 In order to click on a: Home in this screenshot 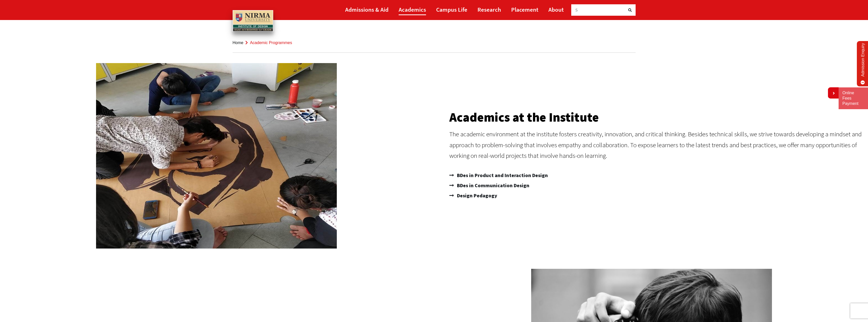, I will do `click(238, 43)`.